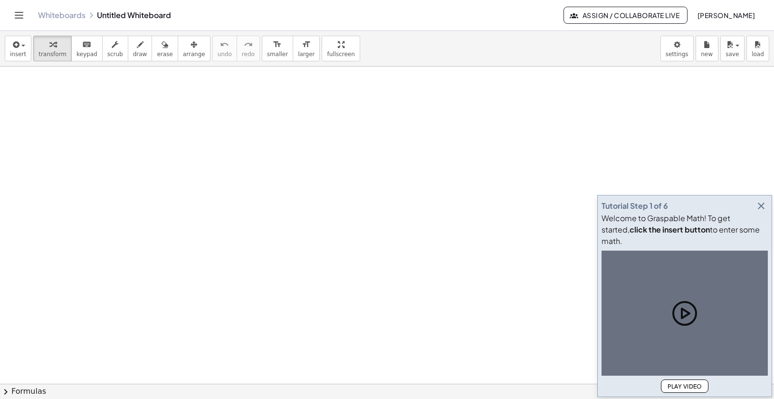 The height and width of the screenshot is (399, 774). I want to click on span: redo, so click(248, 54).